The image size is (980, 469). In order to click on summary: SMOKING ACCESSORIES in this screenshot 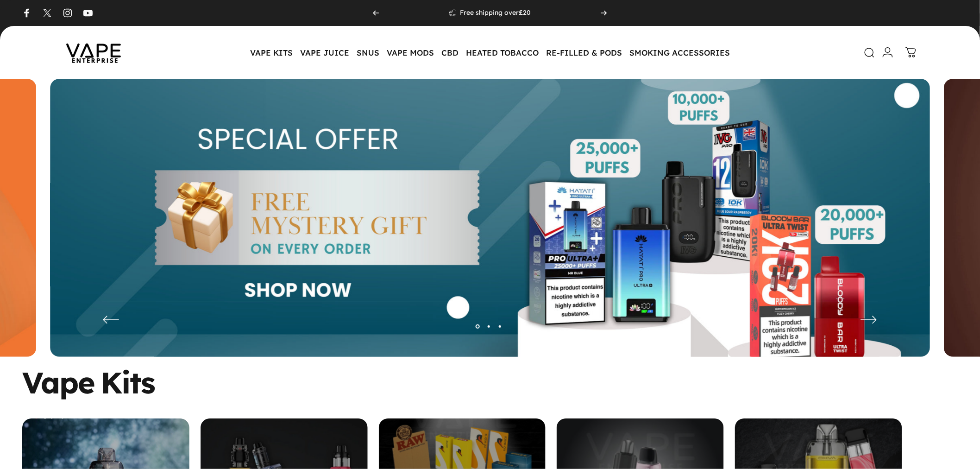, I will do `click(679, 52)`.